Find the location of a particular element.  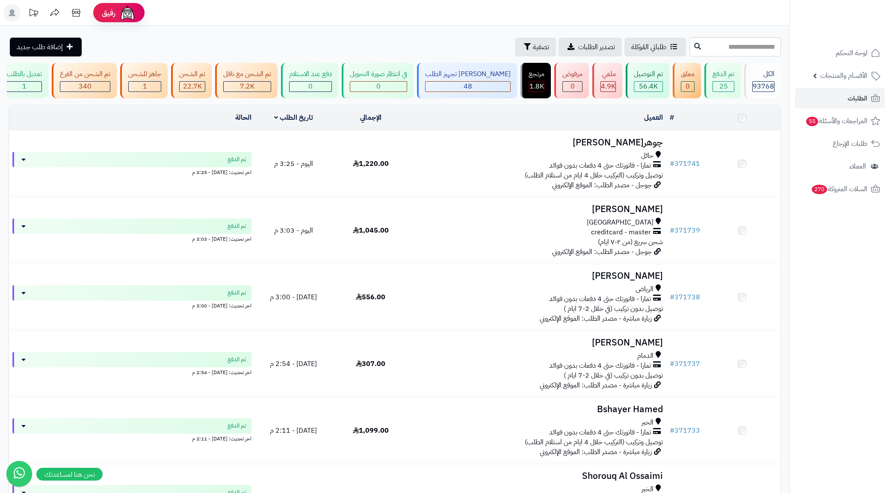

span: تصفية is located at coordinates (541, 47).